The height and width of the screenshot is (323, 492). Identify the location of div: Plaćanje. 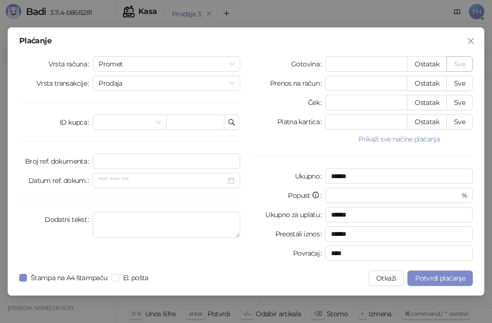
(246, 41).